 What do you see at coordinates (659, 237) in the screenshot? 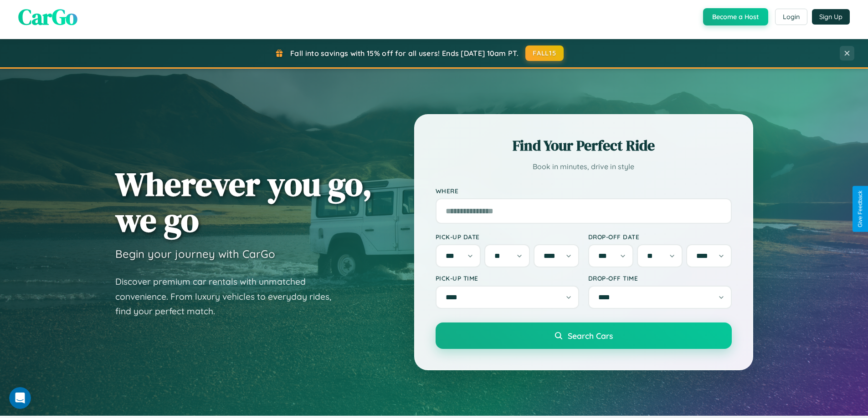
I see `label: Drop-off Date` at bounding box center [659, 237].